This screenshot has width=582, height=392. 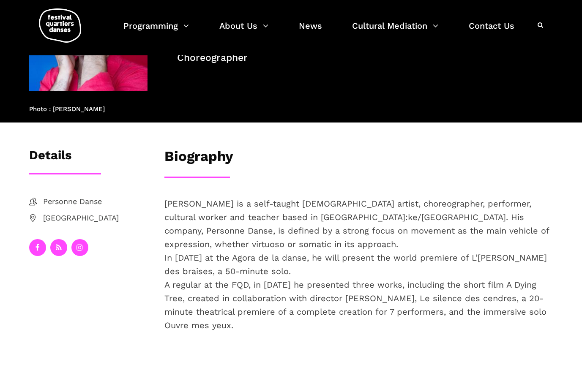 What do you see at coordinates (491, 31) in the screenshot?
I see `a: Contact Us` at bounding box center [491, 31].